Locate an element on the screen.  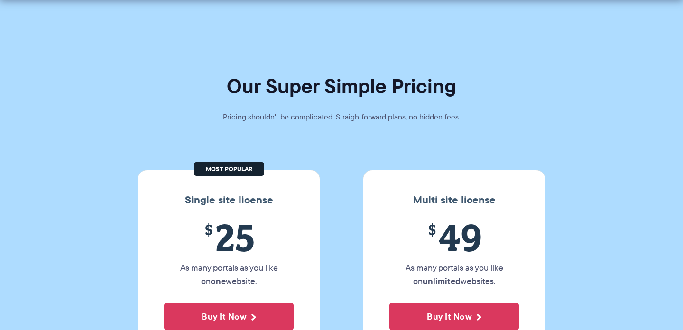
strong: one is located at coordinates (218, 281).